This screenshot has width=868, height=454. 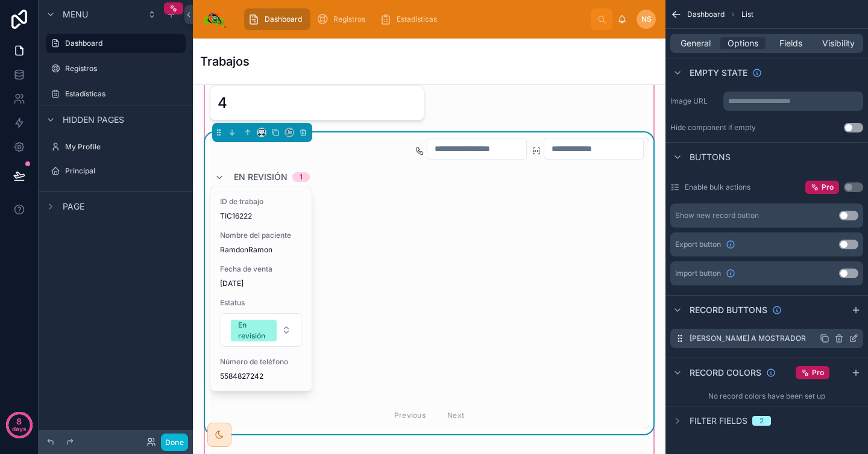 What do you see at coordinates (838, 44) in the screenshot?
I see `span: Visibility` at bounding box center [838, 44].